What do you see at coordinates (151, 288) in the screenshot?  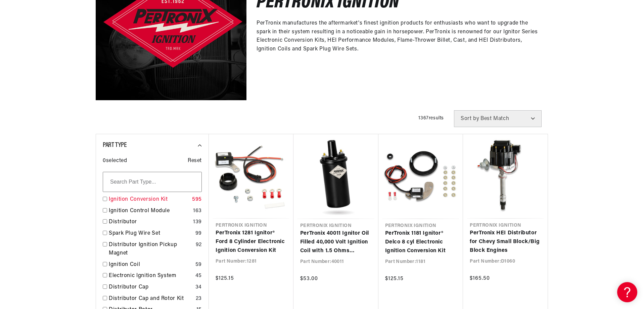 I see `a: Distributor Cap` at bounding box center [151, 288].